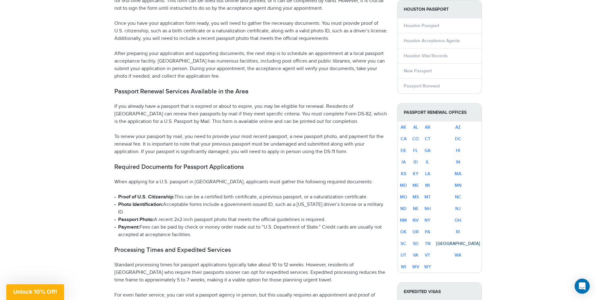 The width and height of the screenshot is (596, 300). Describe the element at coordinates (403, 255) in the screenshot. I see `a: UT` at that location.